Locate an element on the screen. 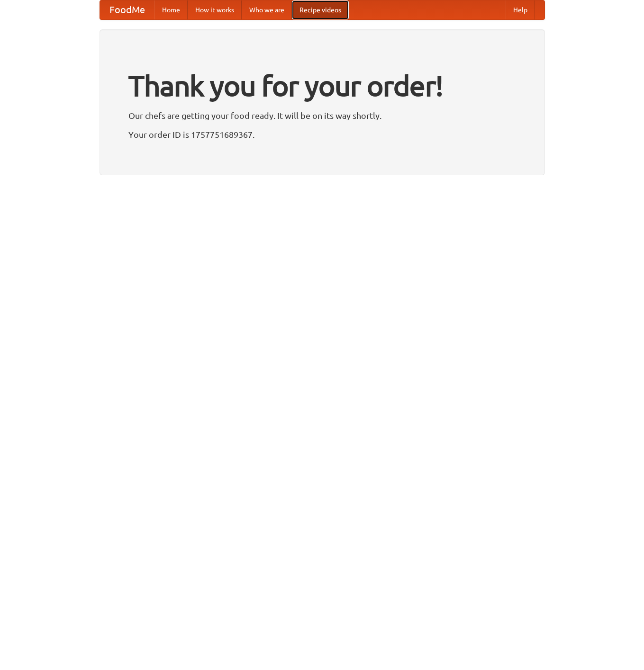  a: Recipe videos is located at coordinates (321, 10).